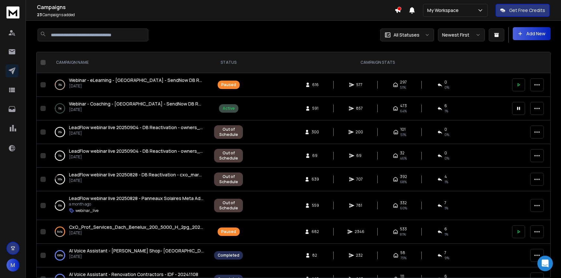 This screenshot has height=278, width=561. I want to click on td: 16%LeadFlow webinar live 20250828 - DB Reactivation - cxo_marketing_ads_france_11_50_1pg_5_10m_20..., so click(129, 179).